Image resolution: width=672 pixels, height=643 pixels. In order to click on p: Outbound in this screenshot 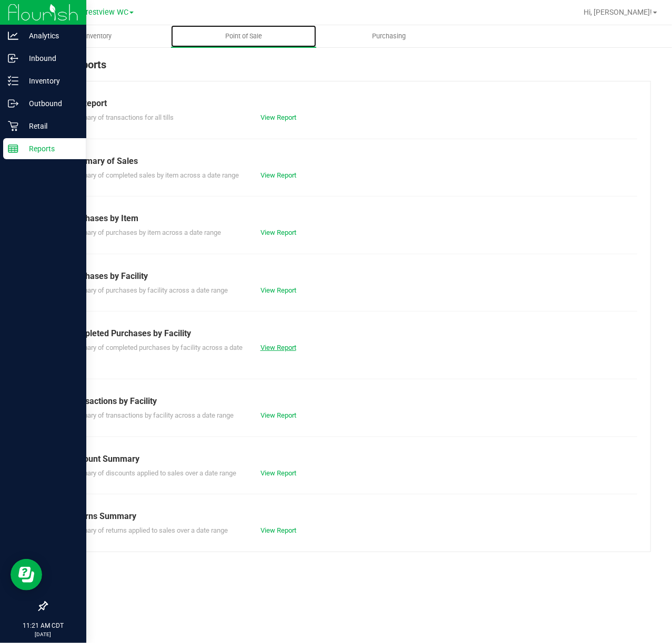, I will do `click(50, 104)`.